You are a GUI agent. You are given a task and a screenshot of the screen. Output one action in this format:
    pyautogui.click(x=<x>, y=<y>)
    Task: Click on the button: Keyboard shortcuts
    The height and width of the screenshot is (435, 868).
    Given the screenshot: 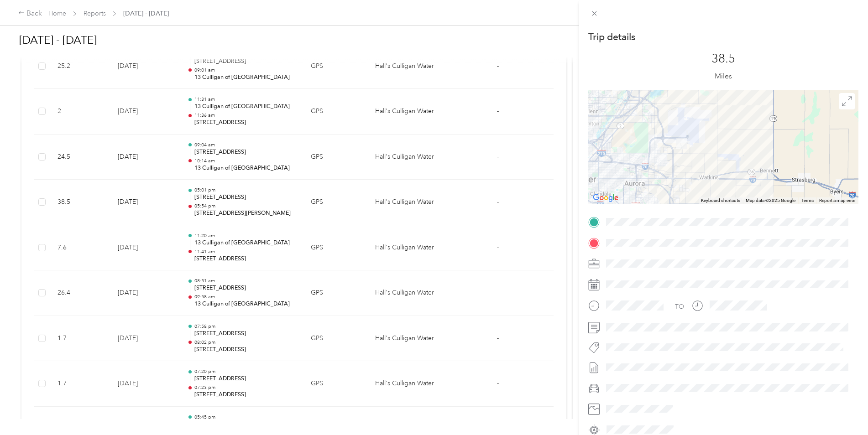 What is the action you would take?
    pyautogui.click(x=721, y=201)
    